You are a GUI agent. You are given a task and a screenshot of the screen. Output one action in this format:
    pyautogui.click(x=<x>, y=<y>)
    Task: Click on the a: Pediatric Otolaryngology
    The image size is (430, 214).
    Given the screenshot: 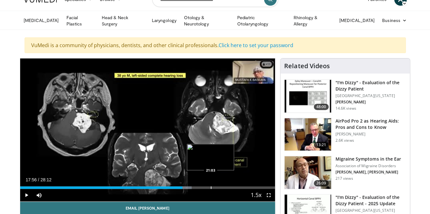 What is the action you would take?
    pyautogui.click(x=261, y=21)
    